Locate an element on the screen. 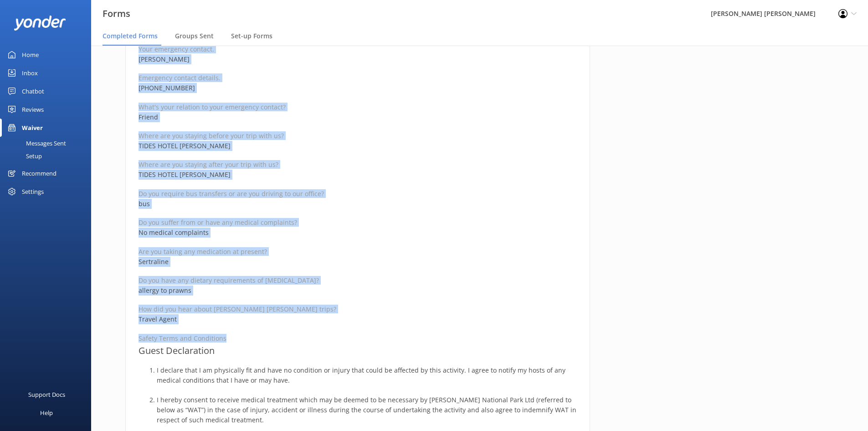 This screenshot has height=431, width=868. p: Friend is located at coordinates (358, 117).